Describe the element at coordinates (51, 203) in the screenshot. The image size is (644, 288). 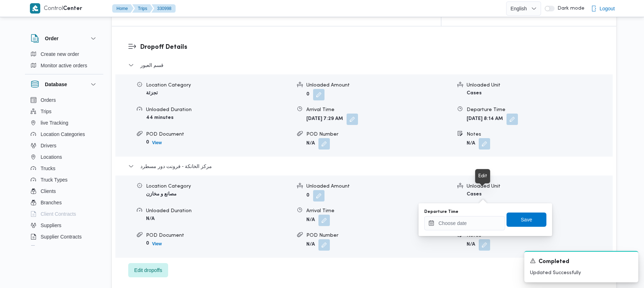
I see `span: Branches` at that location.